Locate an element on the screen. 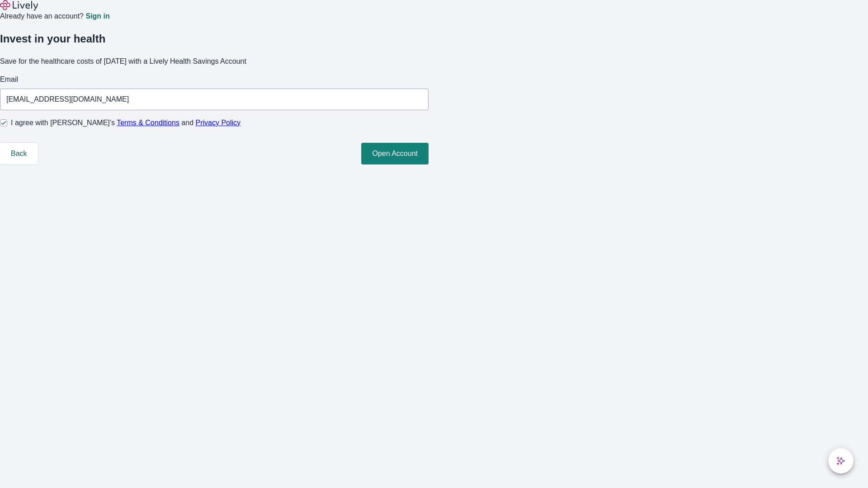 This screenshot has width=868, height=488. a: Privacy Policy is located at coordinates (218, 122).